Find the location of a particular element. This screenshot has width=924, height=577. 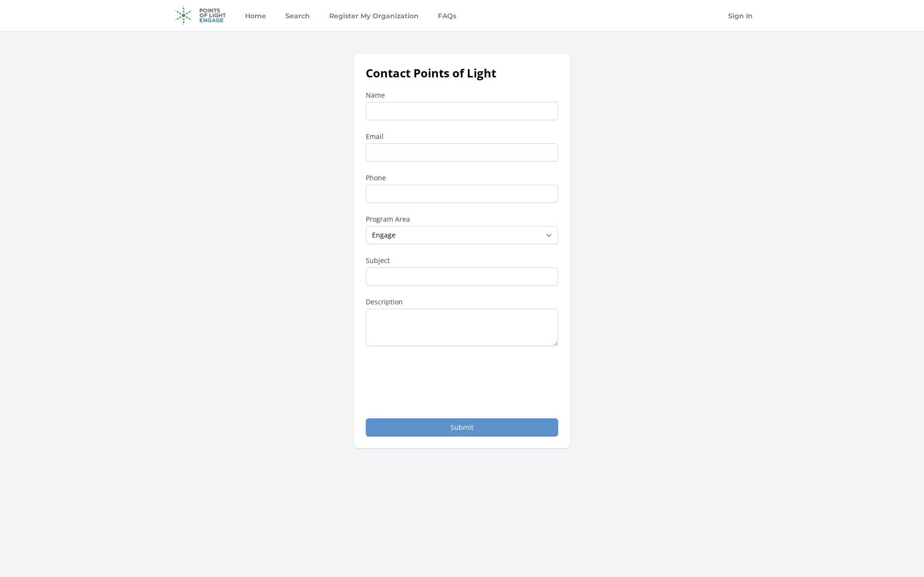

label: Program Area is located at coordinates (462, 219).